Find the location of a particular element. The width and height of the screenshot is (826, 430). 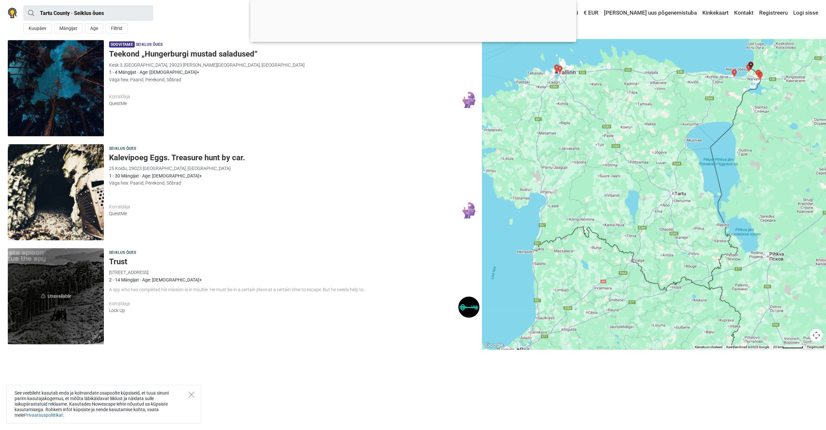

button: Mängijat is located at coordinates (68, 28).